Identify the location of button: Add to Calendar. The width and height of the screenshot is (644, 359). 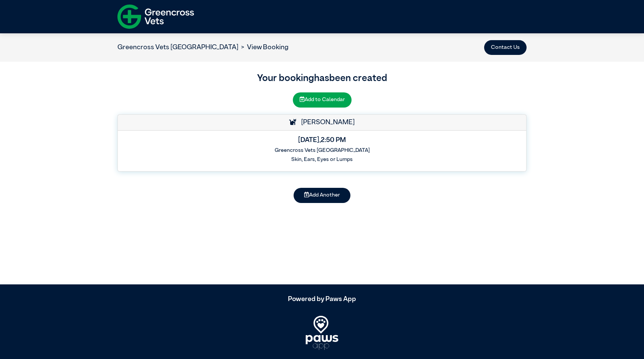
(322, 100).